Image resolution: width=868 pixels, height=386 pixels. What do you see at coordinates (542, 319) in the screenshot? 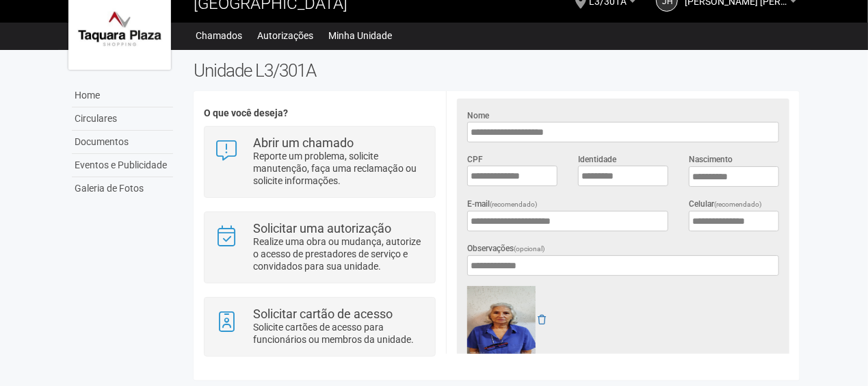
I see `a: Remover` at bounding box center [542, 319].